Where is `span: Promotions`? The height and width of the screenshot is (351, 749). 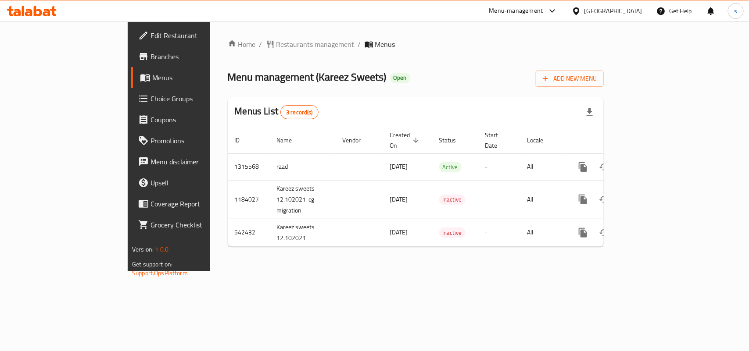 span: Promotions is located at coordinates (198, 141).